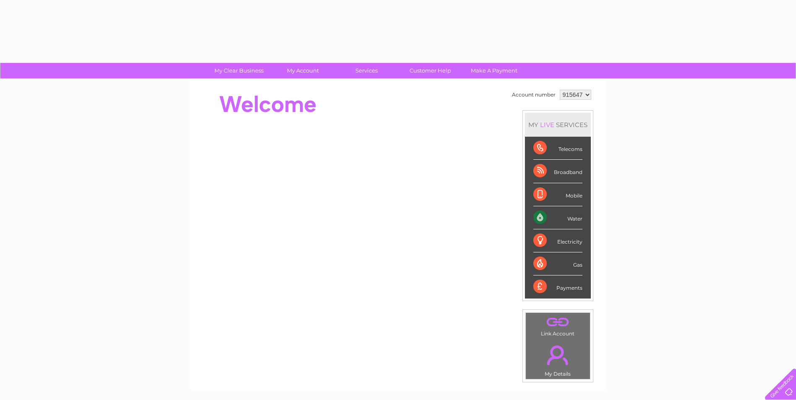 The image size is (796, 400). I want to click on div: Payments, so click(558, 287).